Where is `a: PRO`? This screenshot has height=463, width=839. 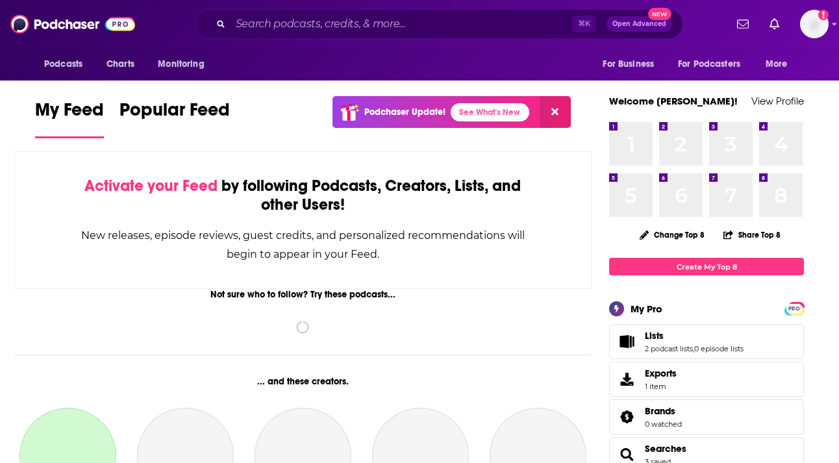 a: PRO is located at coordinates (794, 308).